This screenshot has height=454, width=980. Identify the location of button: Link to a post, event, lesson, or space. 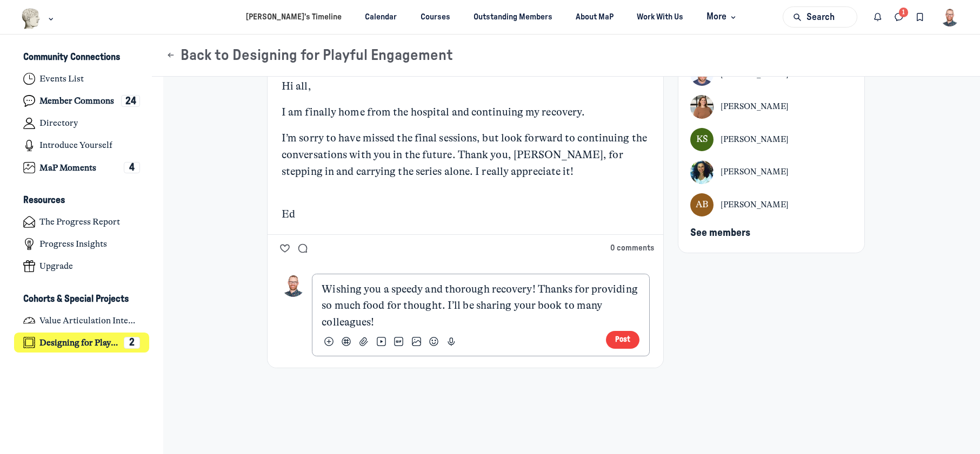
(347, 342).